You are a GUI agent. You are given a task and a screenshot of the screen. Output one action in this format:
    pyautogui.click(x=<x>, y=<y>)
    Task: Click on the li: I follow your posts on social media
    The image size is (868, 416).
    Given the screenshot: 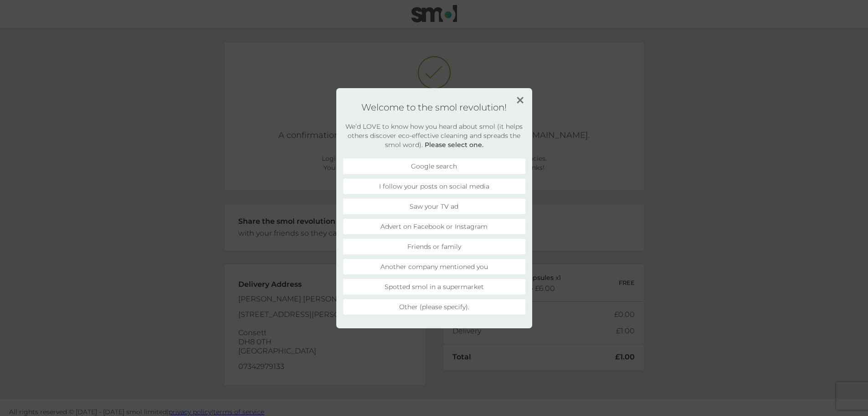 What is the action you would take?
    pyautogui.click(x=434, y=186)
    